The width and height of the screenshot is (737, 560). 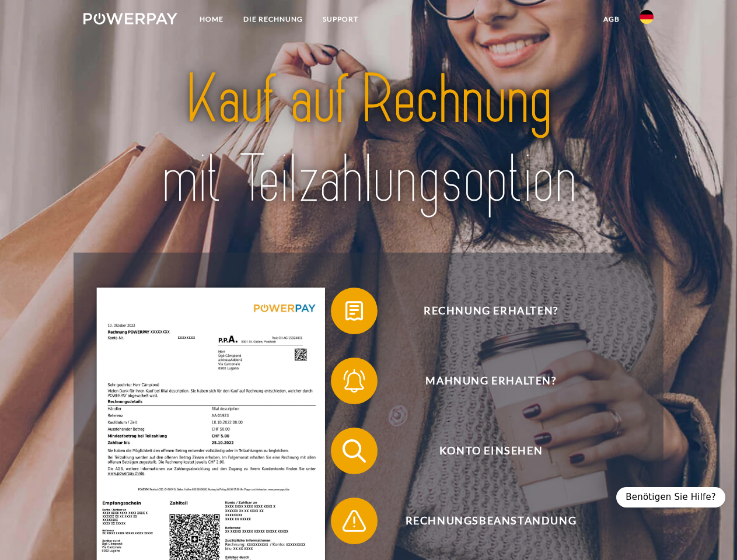 What do you see at coordinates (491, 311) in the screenshot?
I see `span: Rechnung erhalten?` at bounding box center [491, 311].